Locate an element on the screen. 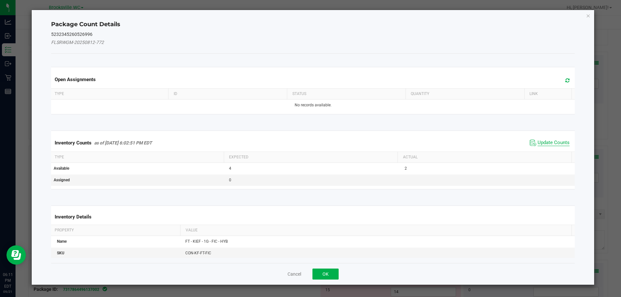 This screenshot has height=297, width=621. span: Assigned is located at coordinates (62, 180).